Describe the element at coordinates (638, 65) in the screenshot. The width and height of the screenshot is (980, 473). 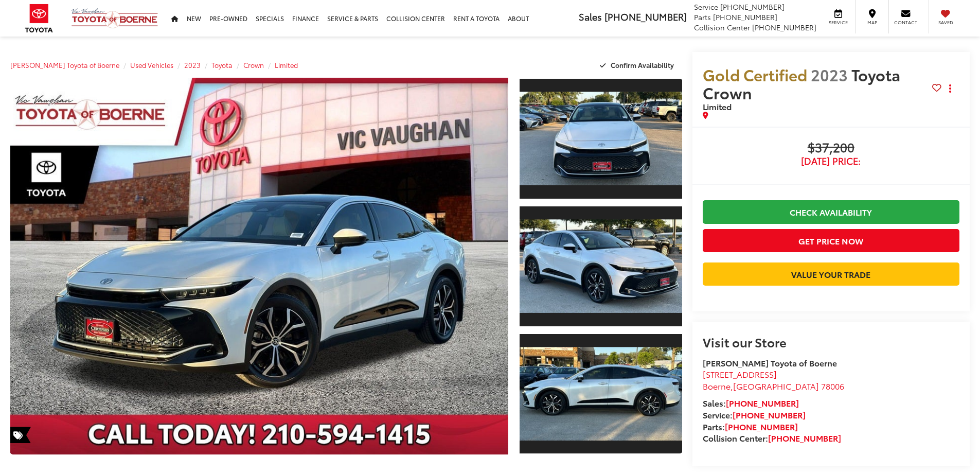
I see `button: Confirm Availability` at that location.